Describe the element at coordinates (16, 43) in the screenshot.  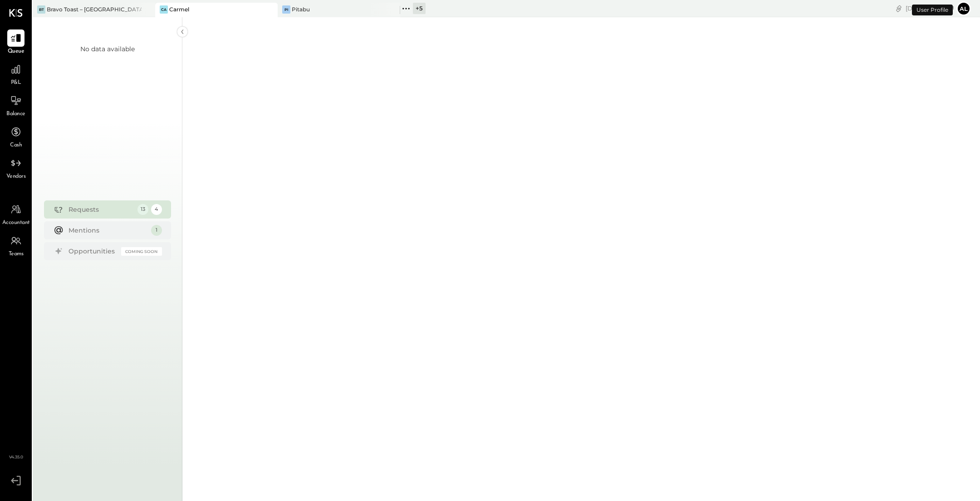
I see `a: Queue` at that location.